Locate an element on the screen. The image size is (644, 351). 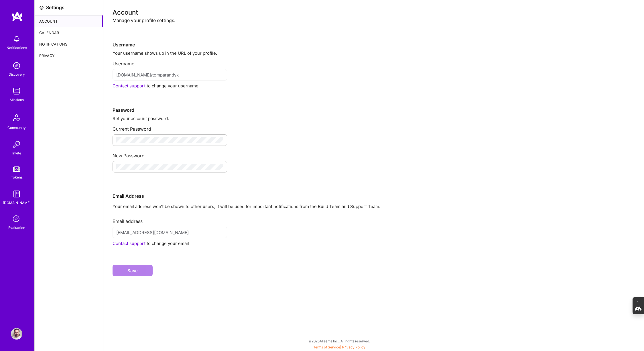
div: Set your account password. is located at coordinates (374, 118).